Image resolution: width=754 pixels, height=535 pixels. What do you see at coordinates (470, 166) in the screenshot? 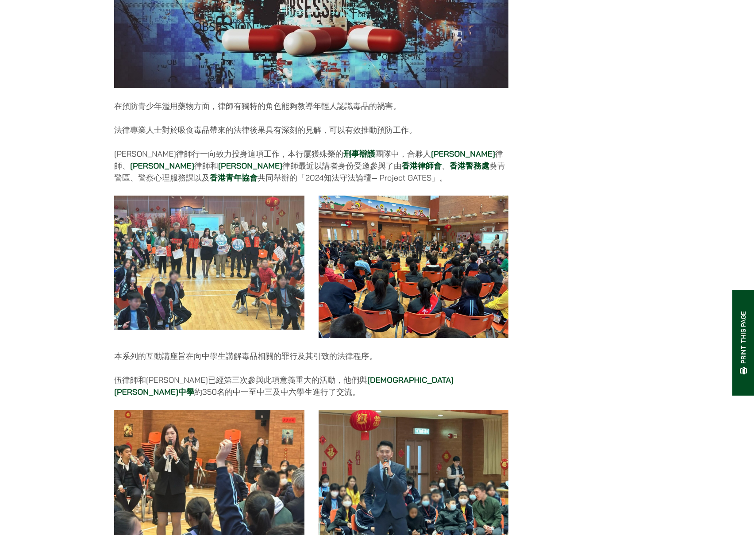
I see `a: 香港警務處` at bounding box center [470, 166].